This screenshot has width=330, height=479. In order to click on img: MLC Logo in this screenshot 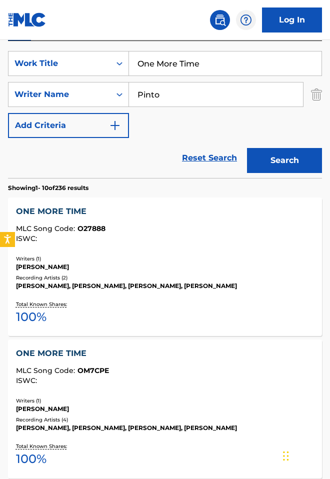, I will do `click(27, 19)`.